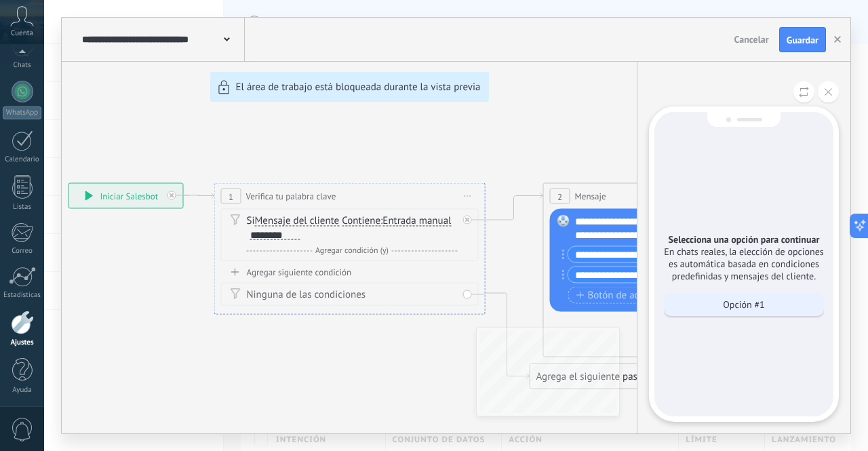 The width and height of the screenshot is (868, 451). I want to click on div: WhatsApp, so click(22, 113).